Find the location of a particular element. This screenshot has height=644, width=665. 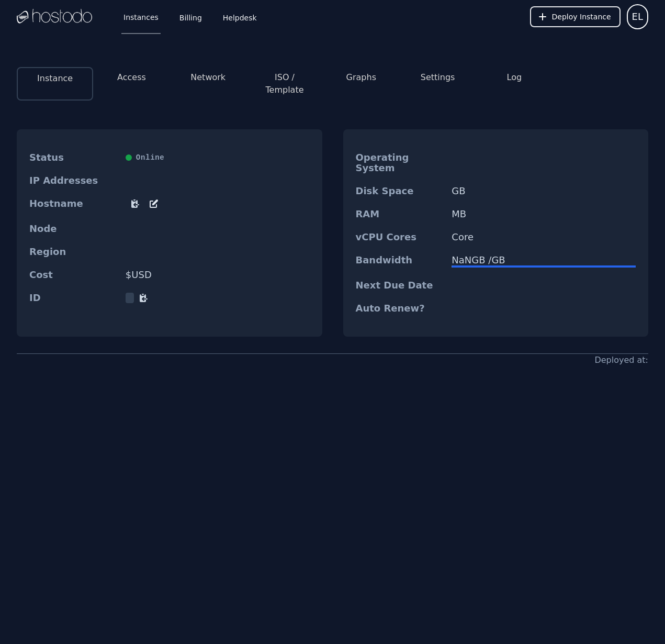

dt: IP Addresses is located at coordinates (74, 181).